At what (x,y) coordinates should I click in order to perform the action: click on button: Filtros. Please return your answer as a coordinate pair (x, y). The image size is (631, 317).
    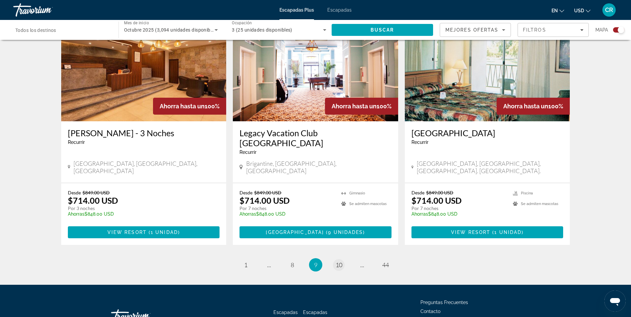
    Looking at the image, I should click on (553, 30).